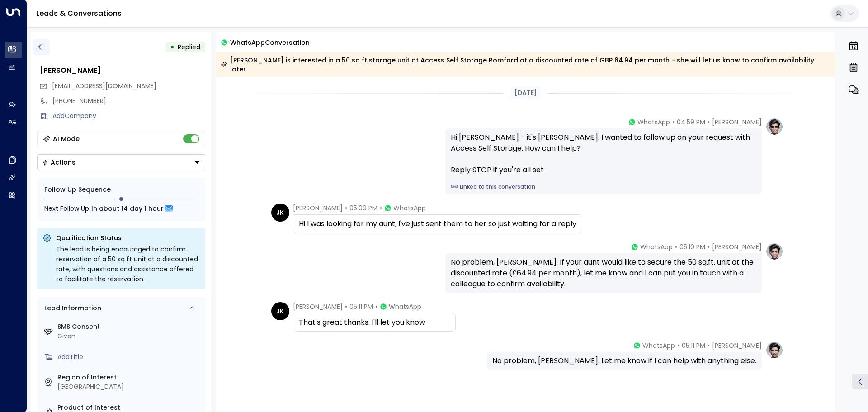 The width and height of the screenshot is (868, 412). What do you see at coordinates (71, 308) in the screenshot?
I see `div: Lead Information` at bounding box center [71, 308].